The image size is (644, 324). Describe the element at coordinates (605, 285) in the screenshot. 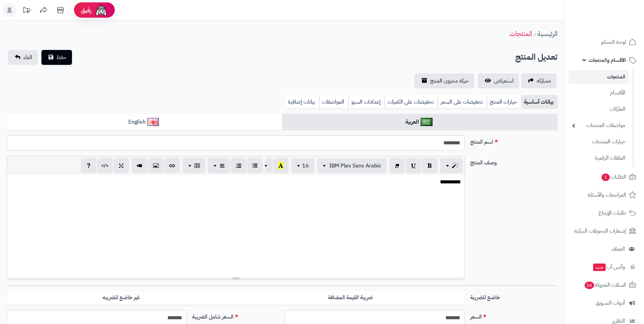

I see `span: السلات المتروكة` at that location.